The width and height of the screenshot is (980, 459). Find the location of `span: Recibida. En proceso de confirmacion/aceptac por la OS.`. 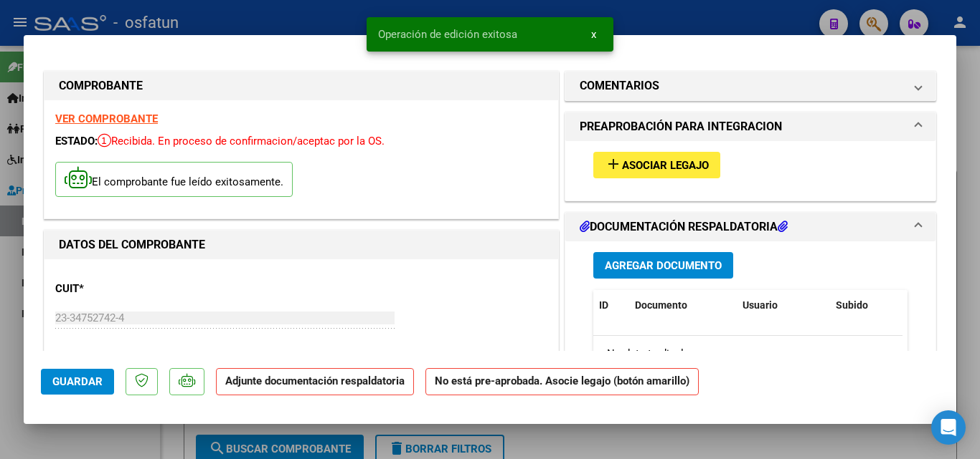

span: Recibida. En proceso de confirmacion/aceptac por la OS. is located at coordinates (241, 141).